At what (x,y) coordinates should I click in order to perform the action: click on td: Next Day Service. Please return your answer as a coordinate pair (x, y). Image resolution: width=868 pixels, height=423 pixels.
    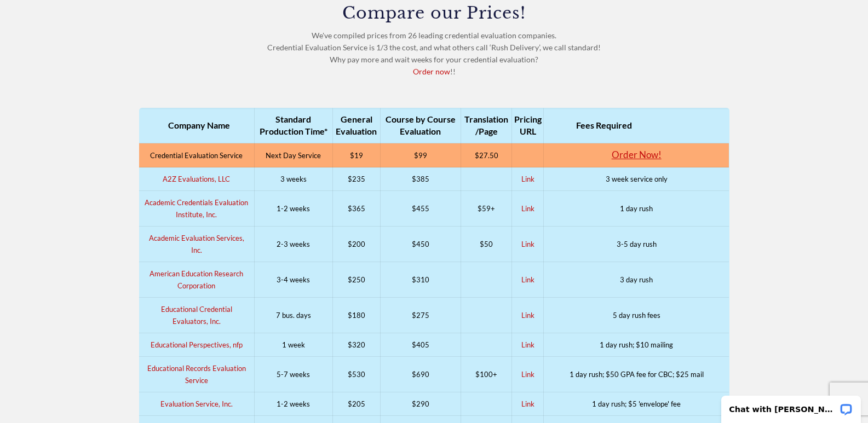
    Looking at the image, I should click on (293, 155).